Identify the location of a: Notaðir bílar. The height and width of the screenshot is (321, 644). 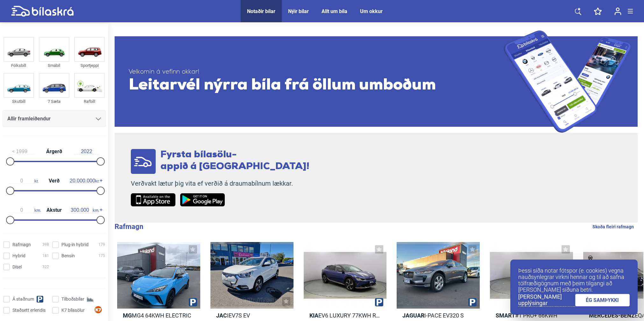
(261, 11).